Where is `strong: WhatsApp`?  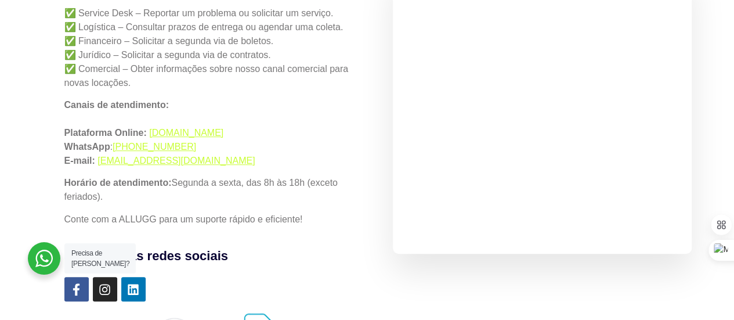
strong: WhatsApp is located at coordinates (87, 146).